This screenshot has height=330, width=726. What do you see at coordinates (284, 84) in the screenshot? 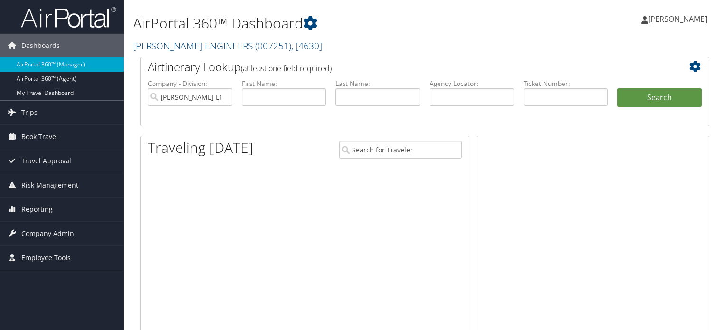
I see `label: First Name:` at bounding box center [284, 84].